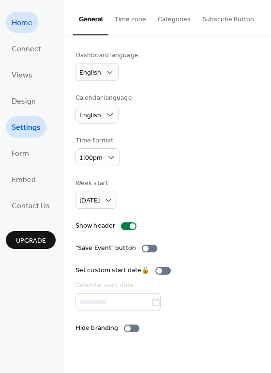 This screenshot has width=271, height=373. I want to click on div: Week start, so click(95, 183).